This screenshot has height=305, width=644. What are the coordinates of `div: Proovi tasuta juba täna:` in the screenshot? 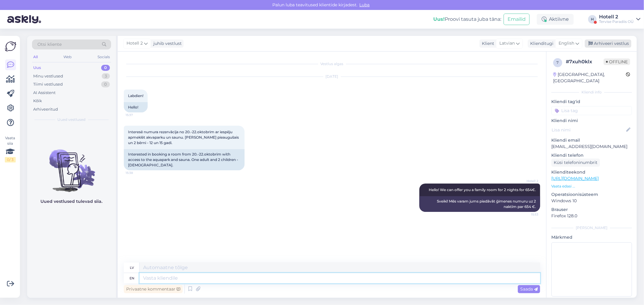 It's located at (467, 19).